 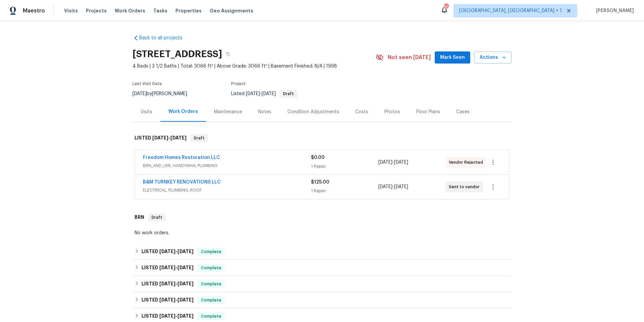 What do you see at coordinates (34, 11) in the screenshot?
I see `span: Maestro` at bounding box center [34, 11].